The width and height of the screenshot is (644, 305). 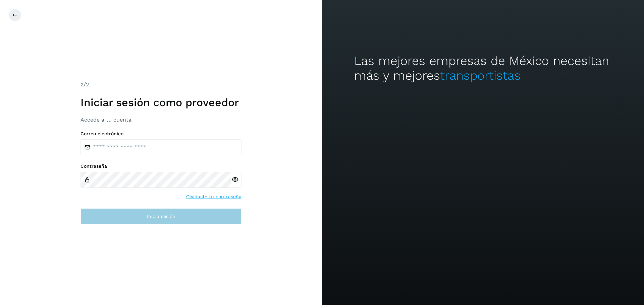 What do you see at coordinates (161, 217) in the screenshot?
I see `span: Inicia sesión` at bounding box center [161, 217].